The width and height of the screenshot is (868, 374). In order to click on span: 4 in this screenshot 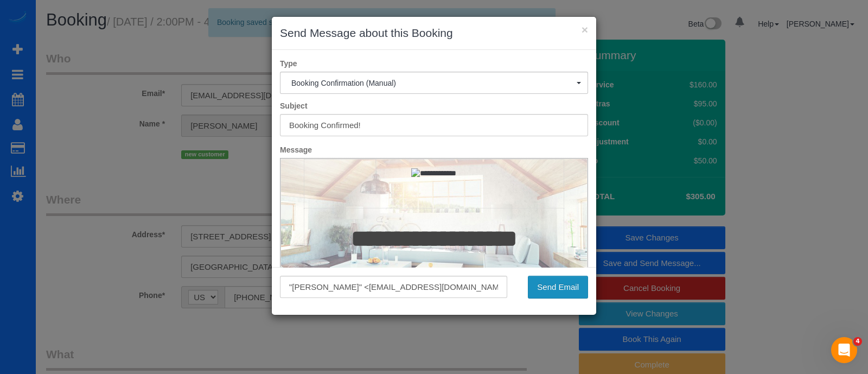, I will do `click(858, 341)`.